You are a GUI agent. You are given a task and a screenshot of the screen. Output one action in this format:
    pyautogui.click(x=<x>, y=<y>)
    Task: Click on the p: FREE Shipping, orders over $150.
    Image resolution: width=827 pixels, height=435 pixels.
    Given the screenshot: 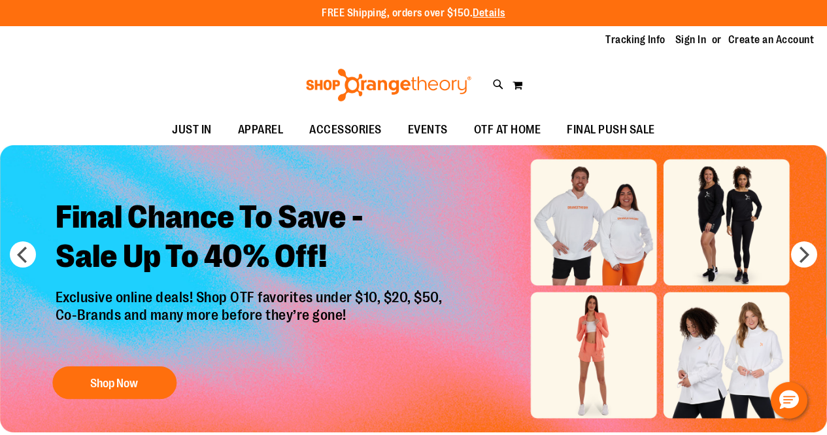 What is the action you would take?
    pyautogui.click(x=413, y=13)
    